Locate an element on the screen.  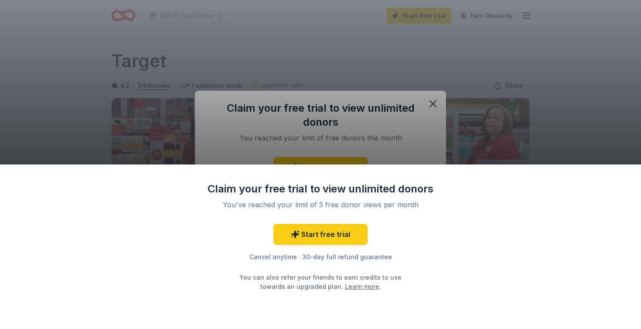
div: Claim your free trial to view unlimited donors is located at coordinates (321, 189).